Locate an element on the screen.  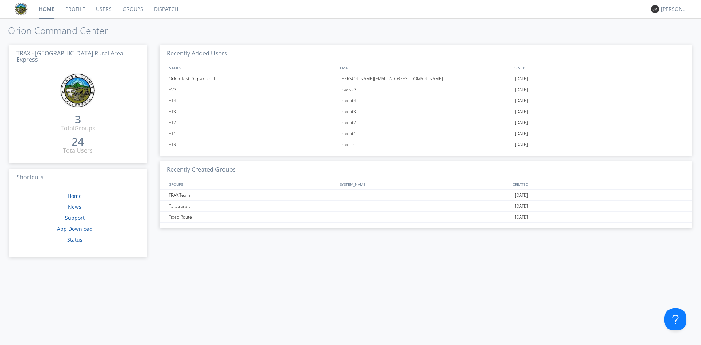
a: News is located at coordinates (75, 207).